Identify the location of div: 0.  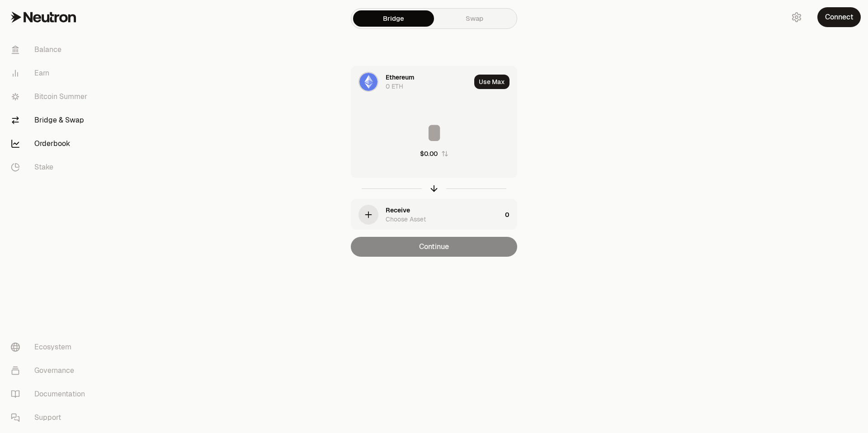
(511, 215).